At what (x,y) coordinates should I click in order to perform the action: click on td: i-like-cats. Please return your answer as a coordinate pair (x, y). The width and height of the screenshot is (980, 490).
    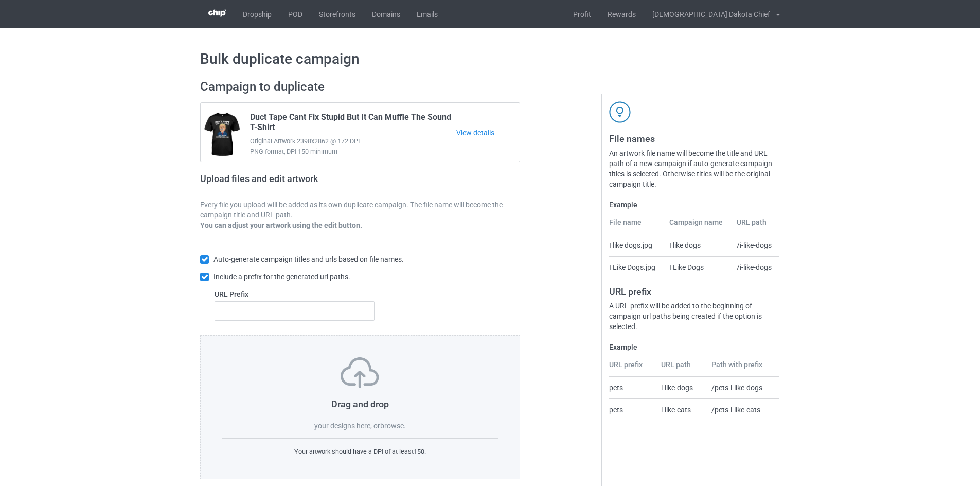
    Looking at the image, I should click on (680, 409).